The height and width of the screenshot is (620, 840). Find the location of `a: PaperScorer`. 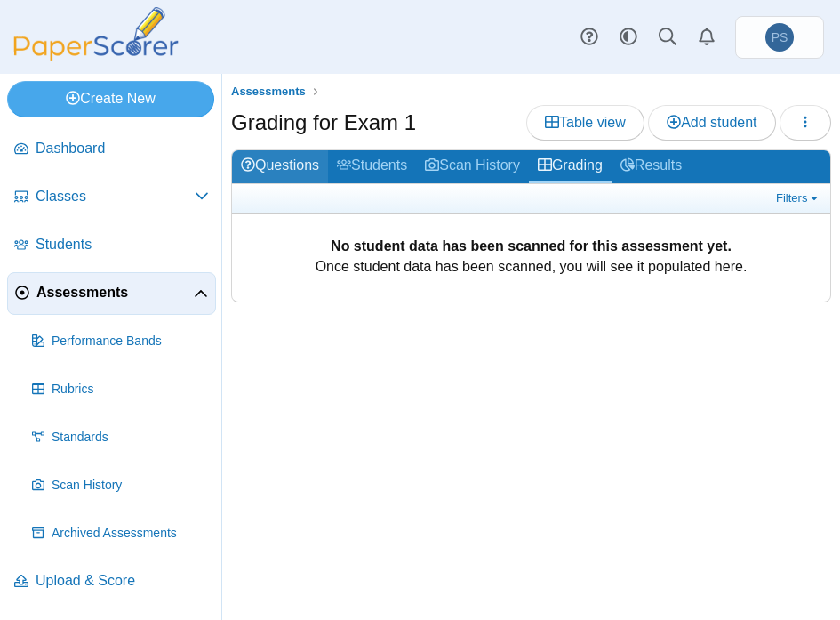

a: PaperScorer is located at coordinates (96, 56).